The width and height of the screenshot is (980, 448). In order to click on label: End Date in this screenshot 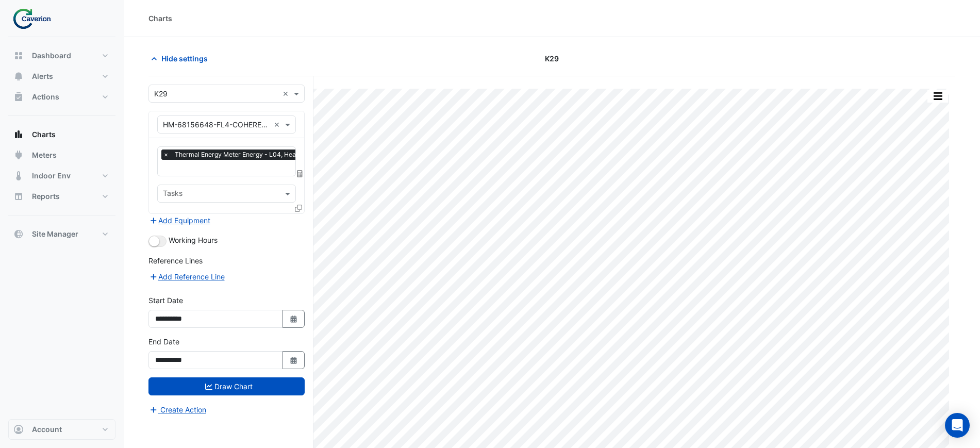, I will do `click(164, 341)`.